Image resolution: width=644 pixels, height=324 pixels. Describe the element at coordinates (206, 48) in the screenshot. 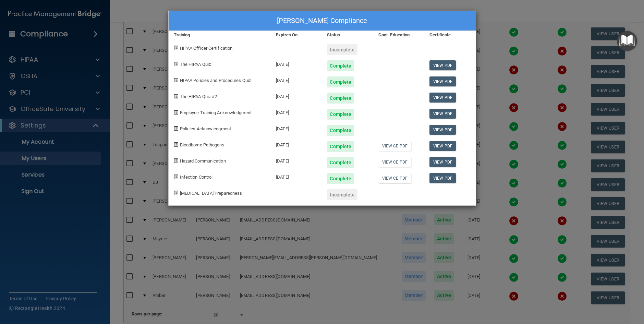

I see `span: HIPAA Officer Certification` at that location.